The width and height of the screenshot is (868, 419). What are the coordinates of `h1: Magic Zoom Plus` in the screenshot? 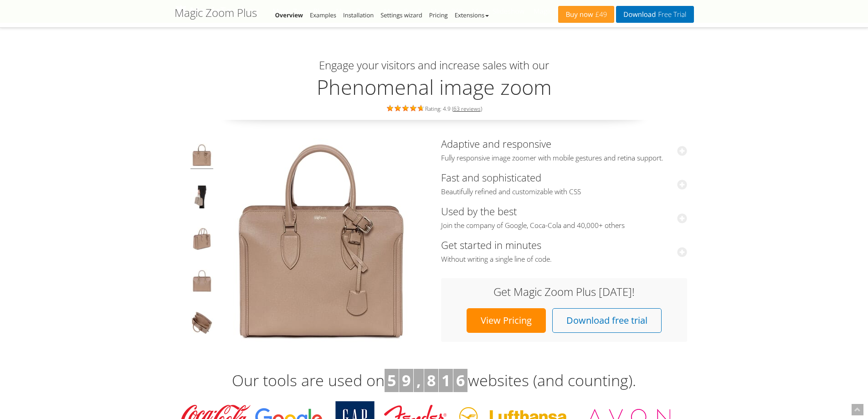 It's located at (215, 13).